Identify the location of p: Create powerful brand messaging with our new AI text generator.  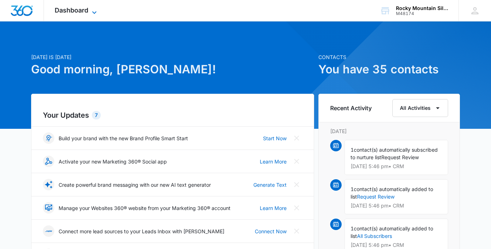
(135, 185).